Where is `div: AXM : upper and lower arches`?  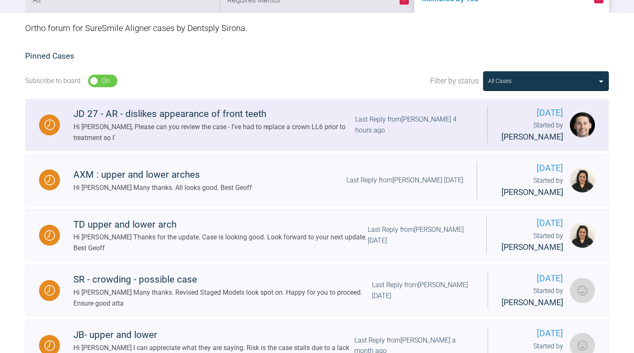
div: AXM : upper and lower arches is located at coordinates (163, 175).